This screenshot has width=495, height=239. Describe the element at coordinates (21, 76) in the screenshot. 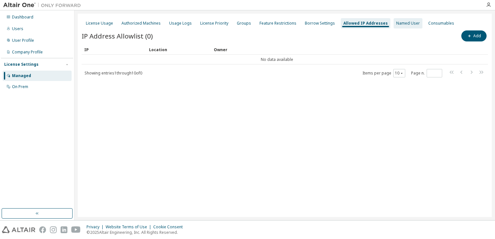

I see `div: Managed` at that location.